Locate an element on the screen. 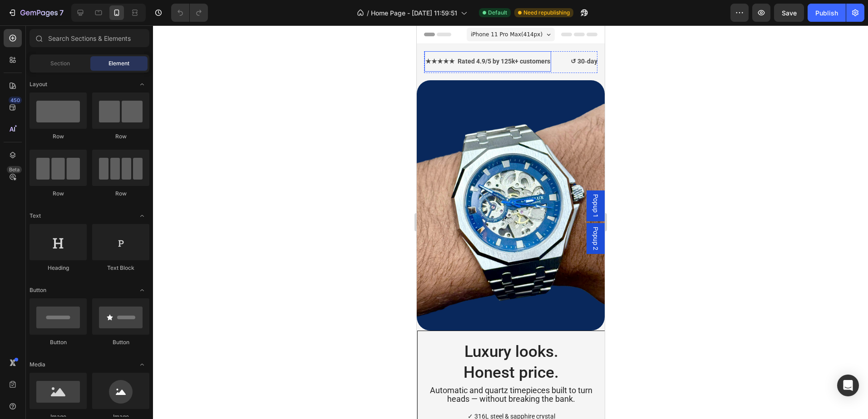  div: Beta is located at coordinates (14, 169).